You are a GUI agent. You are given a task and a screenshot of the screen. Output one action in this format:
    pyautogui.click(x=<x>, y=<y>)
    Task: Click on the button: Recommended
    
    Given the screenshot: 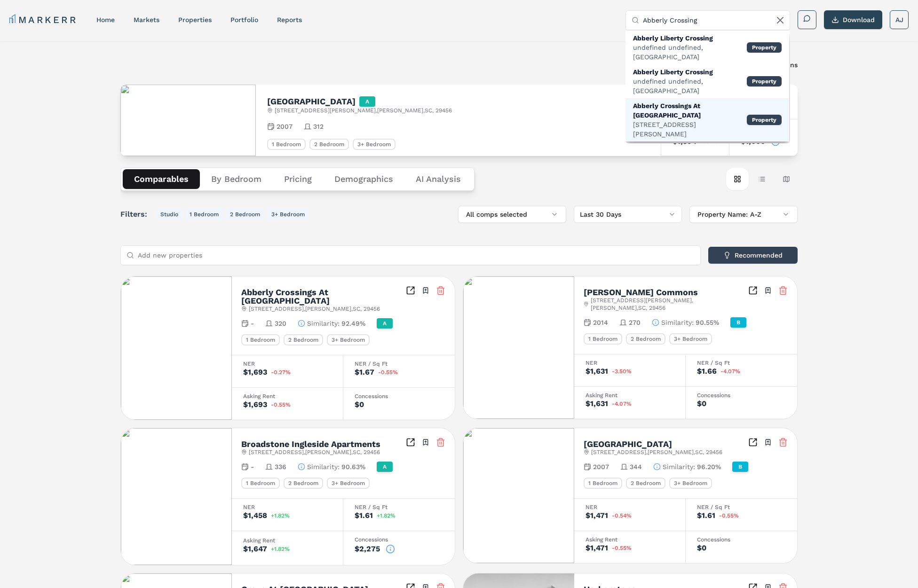 What is the action you would take?
    pyautogui.click(x=753, y=255)
    